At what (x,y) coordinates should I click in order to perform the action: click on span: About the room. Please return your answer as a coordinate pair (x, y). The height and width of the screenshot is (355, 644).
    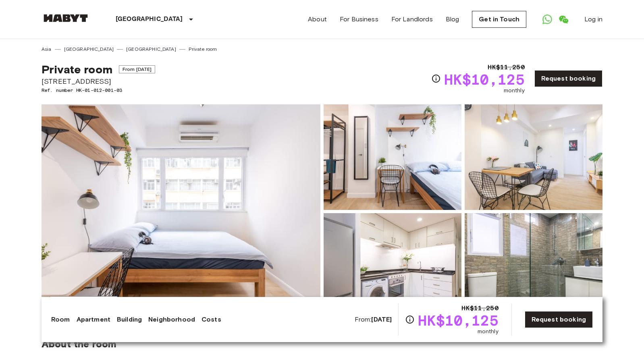
    Looking at the image, I should click on (322, 344).